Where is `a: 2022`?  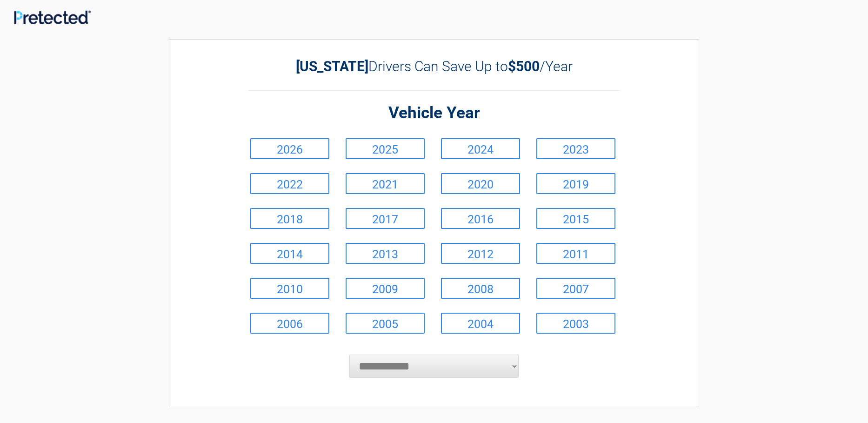 a: 2022 is located at coordinates (290, 183).